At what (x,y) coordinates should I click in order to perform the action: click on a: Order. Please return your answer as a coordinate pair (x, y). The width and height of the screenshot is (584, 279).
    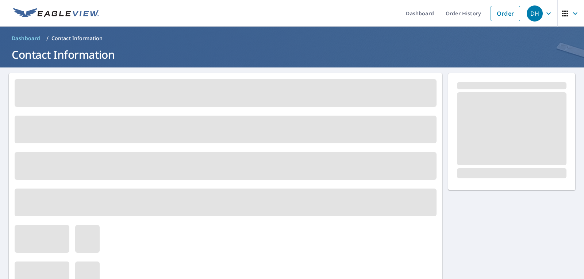
    Looking at the image, I should click on (506, 14).